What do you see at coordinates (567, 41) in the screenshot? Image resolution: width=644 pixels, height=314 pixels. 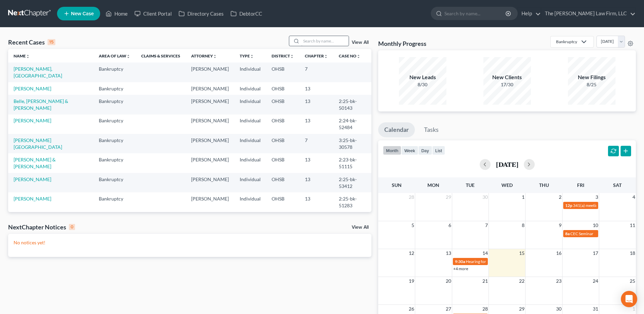 I see `div: Bankruptcy` at bounding box center [567, 41].